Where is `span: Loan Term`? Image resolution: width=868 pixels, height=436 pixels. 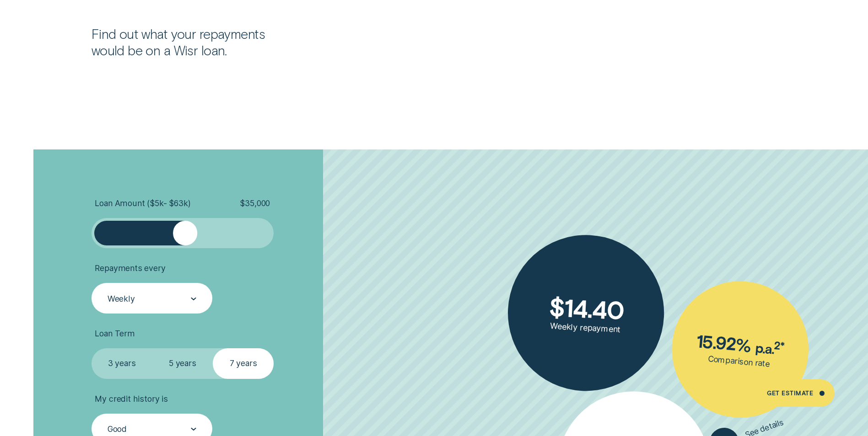
span: Loan Term is located at coordinates (114, 333).